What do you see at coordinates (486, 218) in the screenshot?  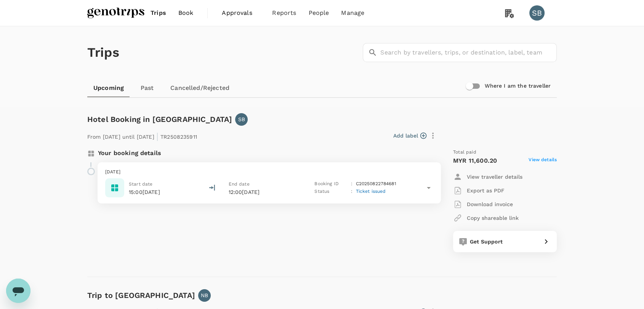 I see `button: Copy shareable link` at bounding box center [486, 218].